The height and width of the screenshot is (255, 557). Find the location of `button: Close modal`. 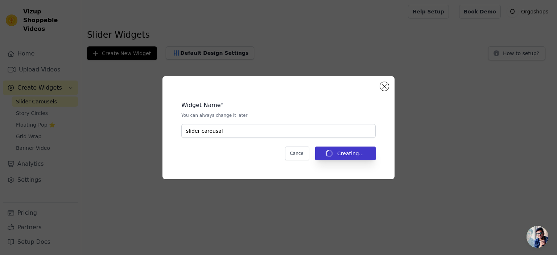

button: Close modal is located at coordinates (384, 86).